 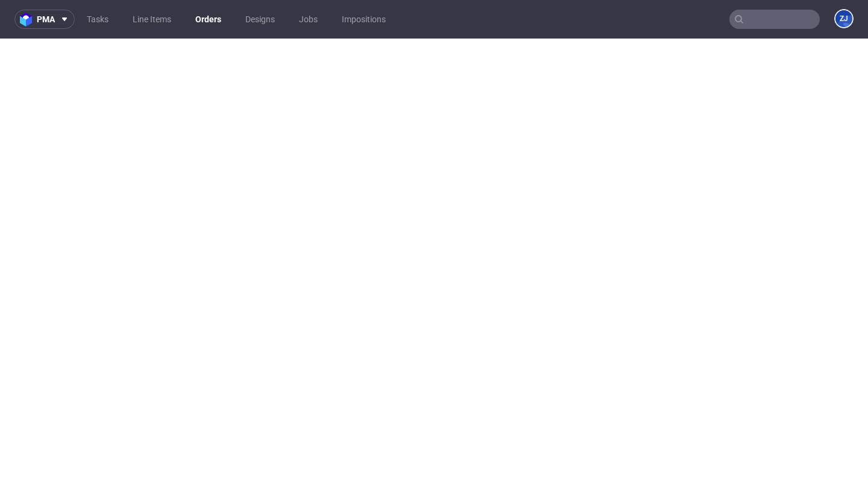 What do you see at coordinates (97, 19) in the screenshot?
I see `a: Tasks` at bounding box center [97, 19].